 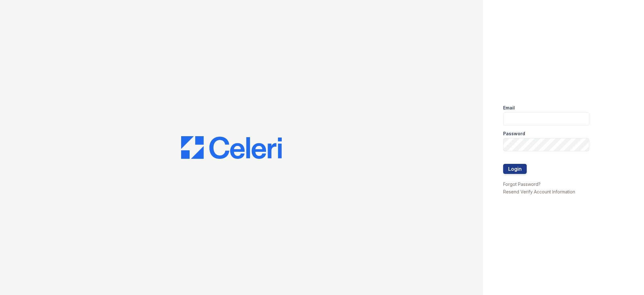 What do you see at coordinates (515, 169) in the screenshot?
I see `button: Login` at bounding box center [515, 169].